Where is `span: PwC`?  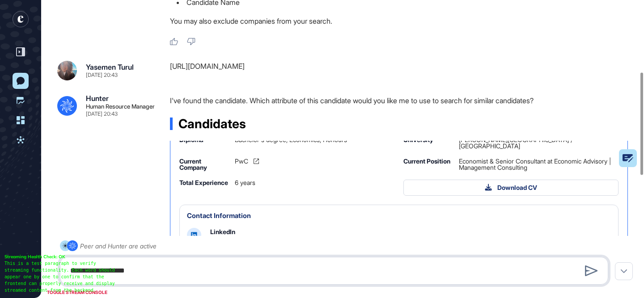 span: PwC is located at coordinates (241, 162).